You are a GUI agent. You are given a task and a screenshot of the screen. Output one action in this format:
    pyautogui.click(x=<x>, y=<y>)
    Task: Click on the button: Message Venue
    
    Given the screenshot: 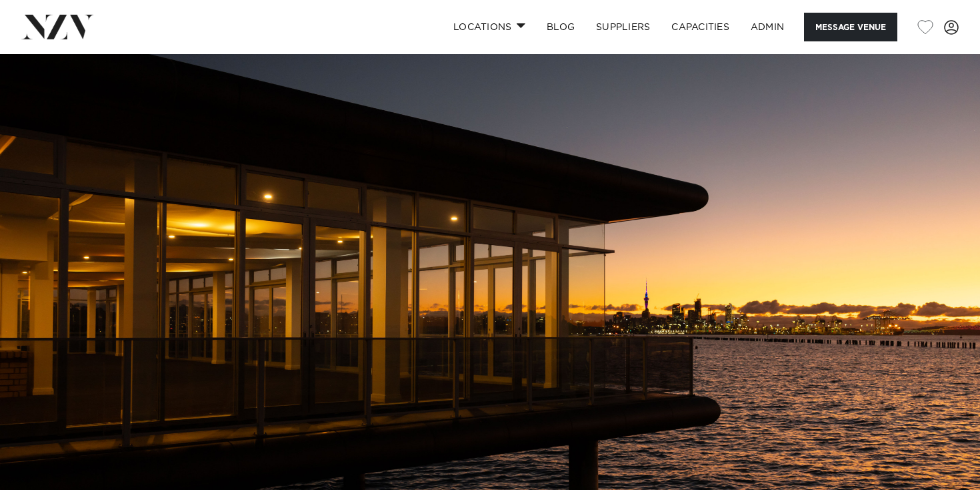 What is the action you would take?
    pyautogui.click(x=851, y=27)
    